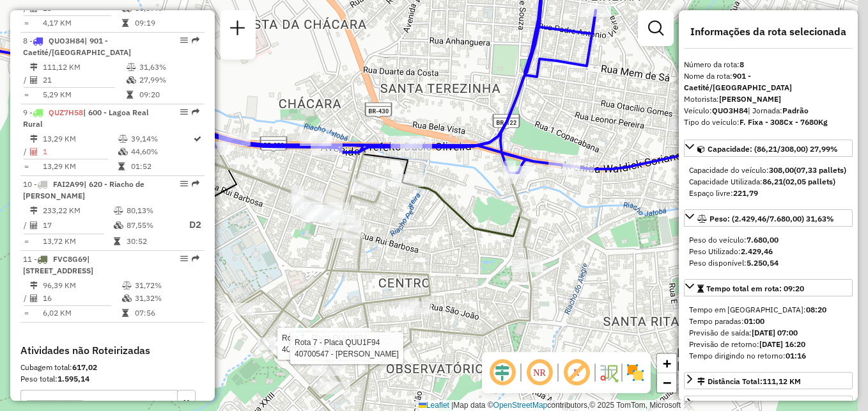 Image resolution: width=868 pixels, height=411 pixels. What do you see at coordinates (66, 40) in the screenshot?
I see `span: QUO3H84` at bounding box center [66, 40].